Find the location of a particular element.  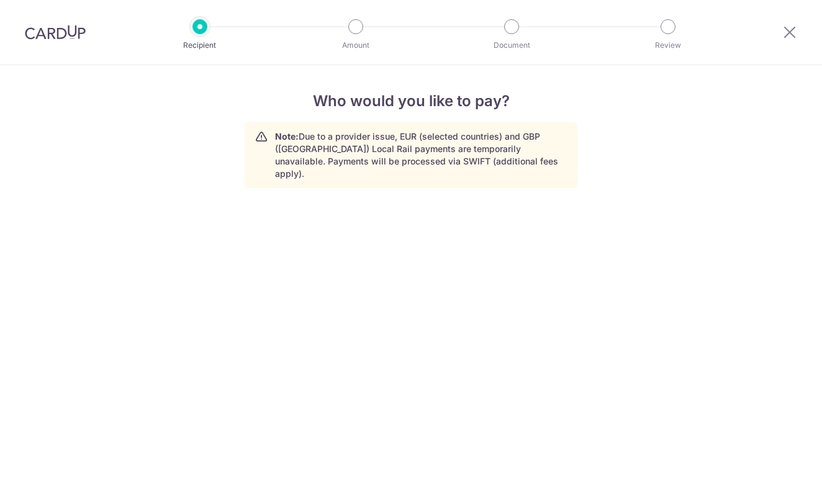

p: Recipient is located at coordinates (200, 45).